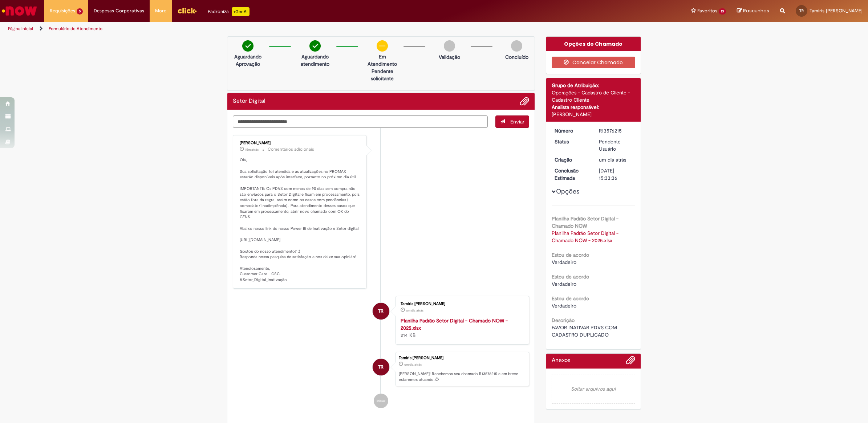  I want to click on dt: Conclusão Estimada, so click(571, 174).